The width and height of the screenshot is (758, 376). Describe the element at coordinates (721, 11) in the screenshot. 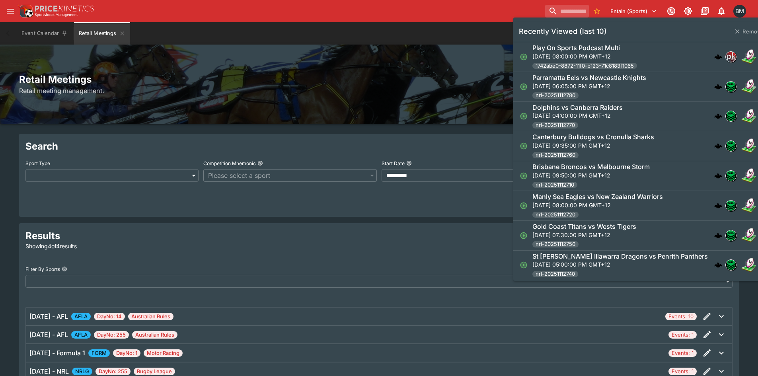

I see `button: Notifications` at that location.